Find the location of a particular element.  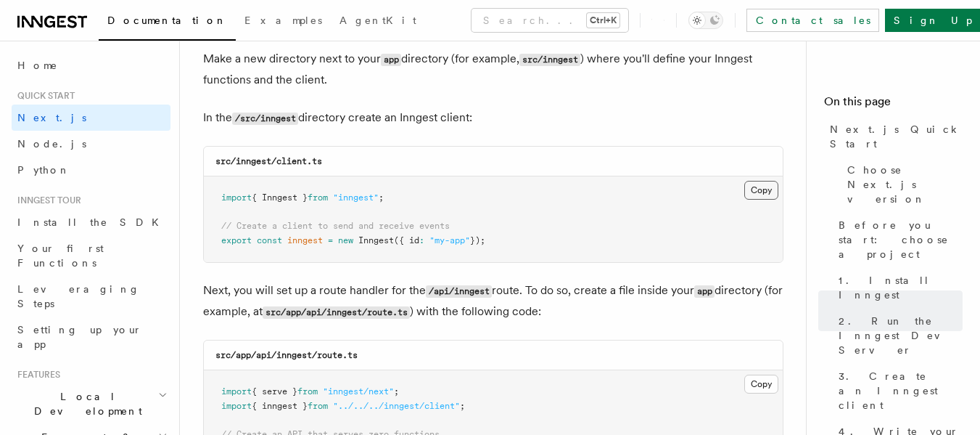

span: Before you start: choose a project is located at coordinates (900, 240).